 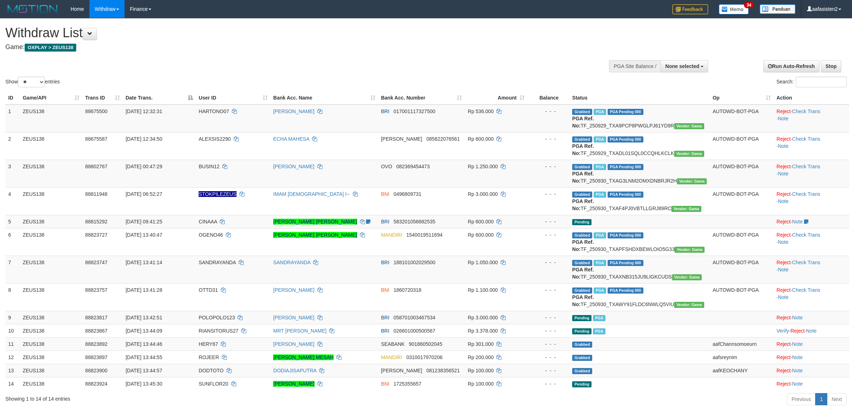 What do you see at coordinates (13, 344) in the screenshot?
I see `td: 11` at bounding box center [13, 344].